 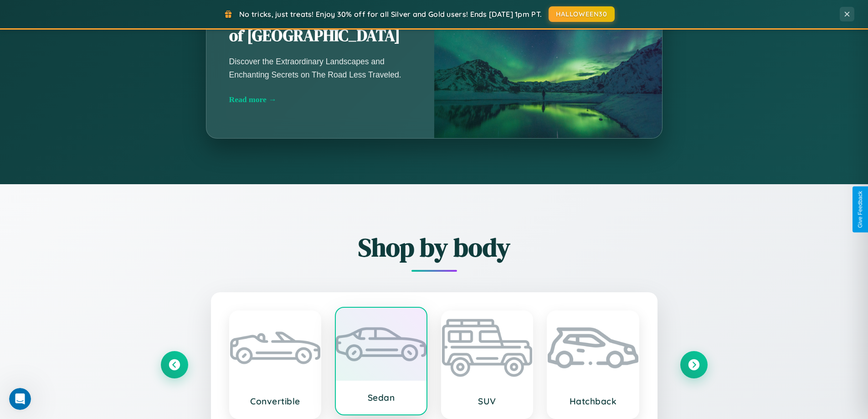 I want to click on h2: Shop by body, so click(x=435, y=247).